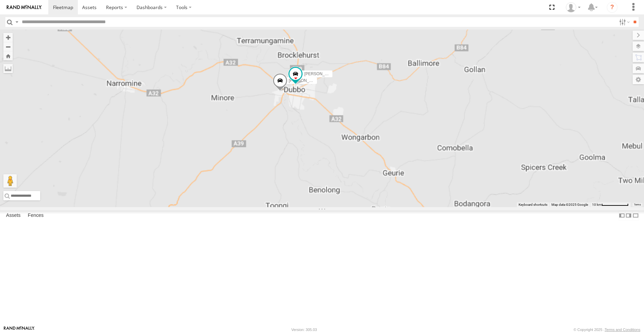 This screenshot has height=333, width=644. I want to click on div: Kane McDermott, so click(574, 7).